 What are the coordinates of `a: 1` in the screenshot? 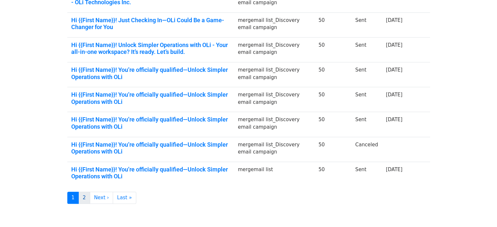 It's located at (73, 198).